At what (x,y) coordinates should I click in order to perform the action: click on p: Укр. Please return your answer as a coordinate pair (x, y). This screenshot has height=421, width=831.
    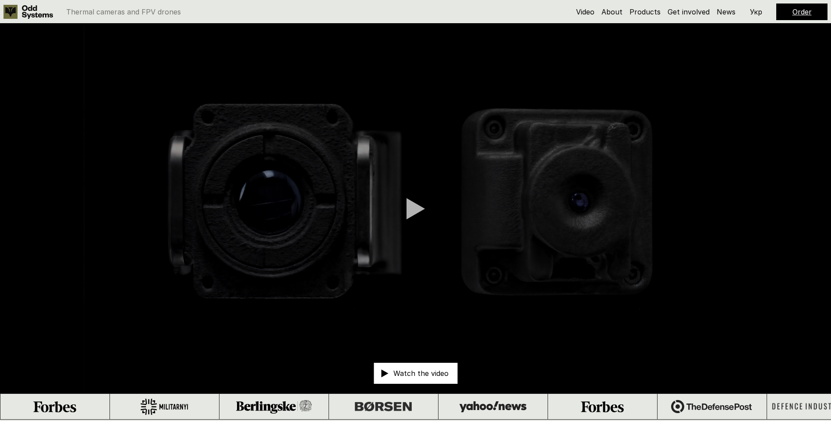
    Looking at the image, I should click on (756, 12).